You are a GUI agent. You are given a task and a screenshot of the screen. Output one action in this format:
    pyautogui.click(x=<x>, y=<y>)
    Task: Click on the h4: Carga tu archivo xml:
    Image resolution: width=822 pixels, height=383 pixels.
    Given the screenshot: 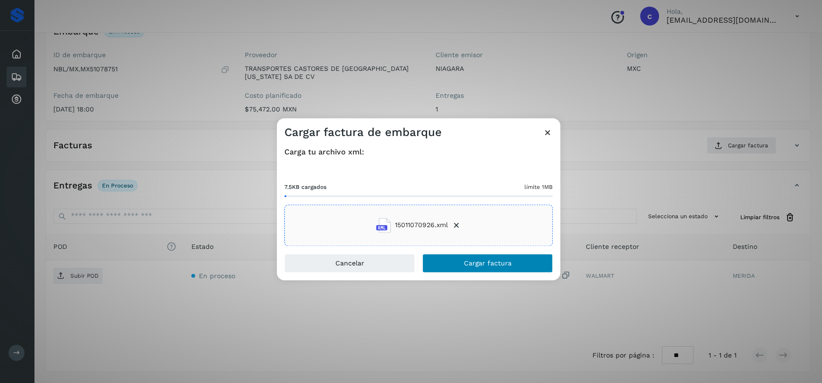 What is the action you would take?
    pyautogui.click(x=418, y=152)
    